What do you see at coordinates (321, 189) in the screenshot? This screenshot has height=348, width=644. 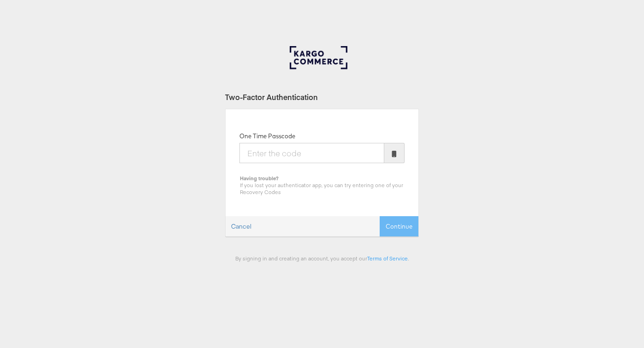 I see `span: If you lost your authenticator app, you can try entering one of your Recovery Codes` at bounding box center [321, 189].